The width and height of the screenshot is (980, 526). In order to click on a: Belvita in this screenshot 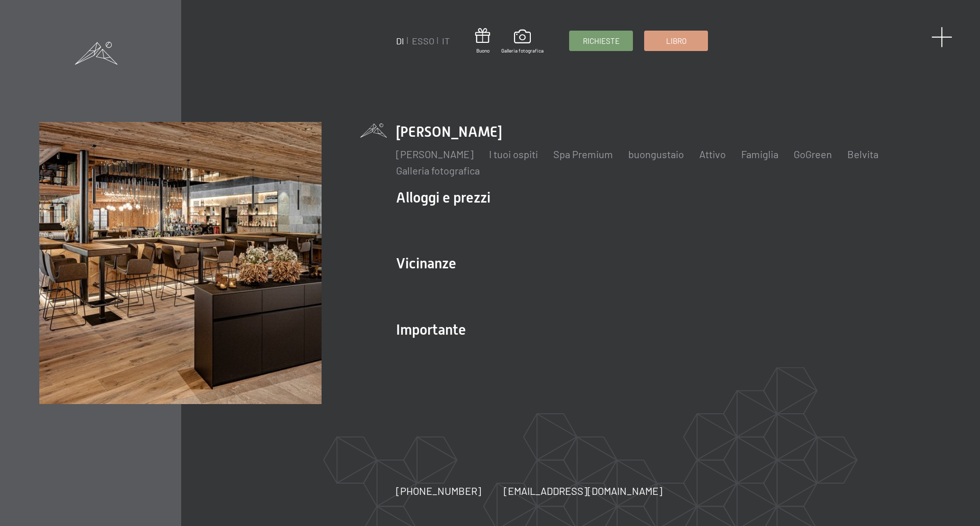, I will do `click(862, 154)`.